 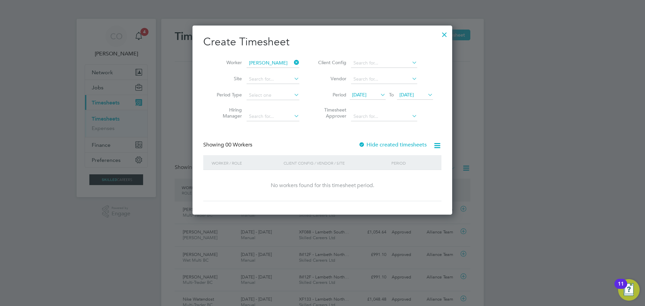 I want to click on div: Showing, so click(x=228, y=145).